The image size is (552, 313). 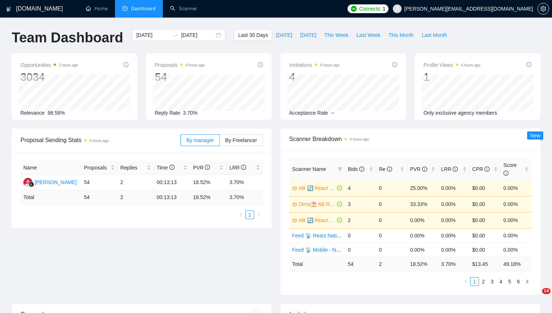 I want to click on span: Bids, so click(x=356, y=169).